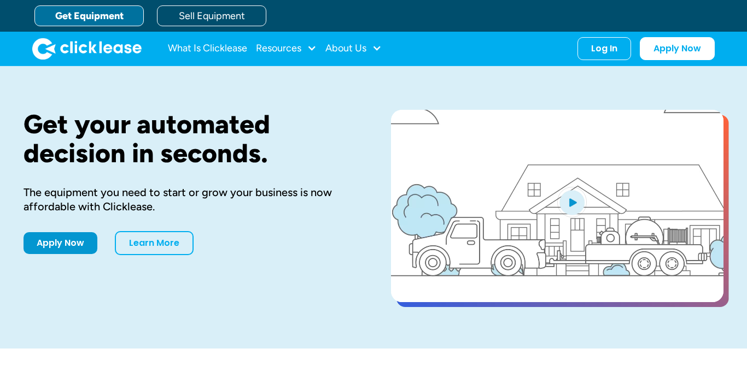 The width and height of the screenshot is (747, 372). Describe the element at coordinates (154, 243) in the screenshot. I see `a: Learn More` at that location.